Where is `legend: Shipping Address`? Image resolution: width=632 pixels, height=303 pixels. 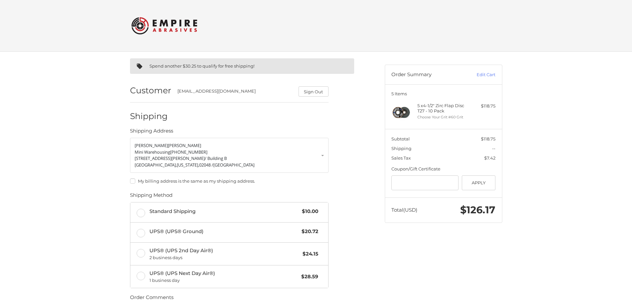 legend: Shipping Address is located at coordinates (151, 132).